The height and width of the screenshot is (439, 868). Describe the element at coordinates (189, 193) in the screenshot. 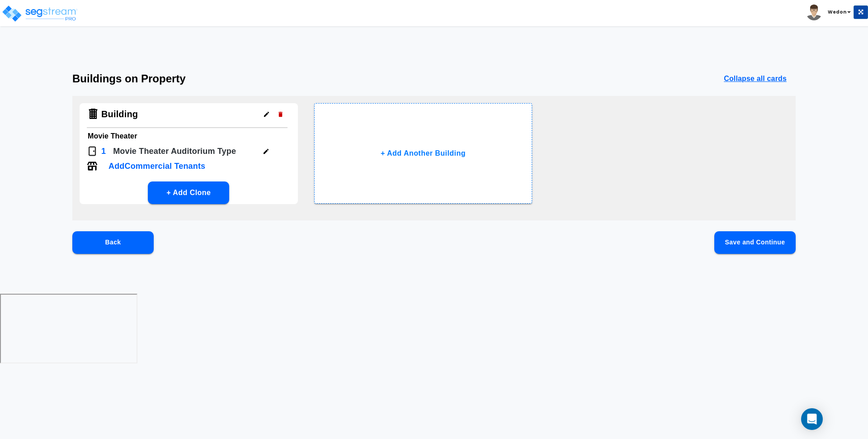

I see `button: + Add Clone` at that location.